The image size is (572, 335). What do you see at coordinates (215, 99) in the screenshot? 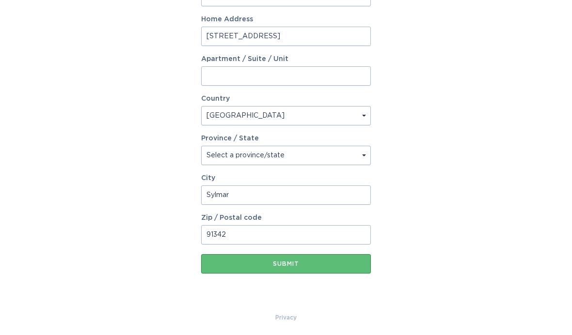
I see `label: Country` at bounding box center [215, 99].